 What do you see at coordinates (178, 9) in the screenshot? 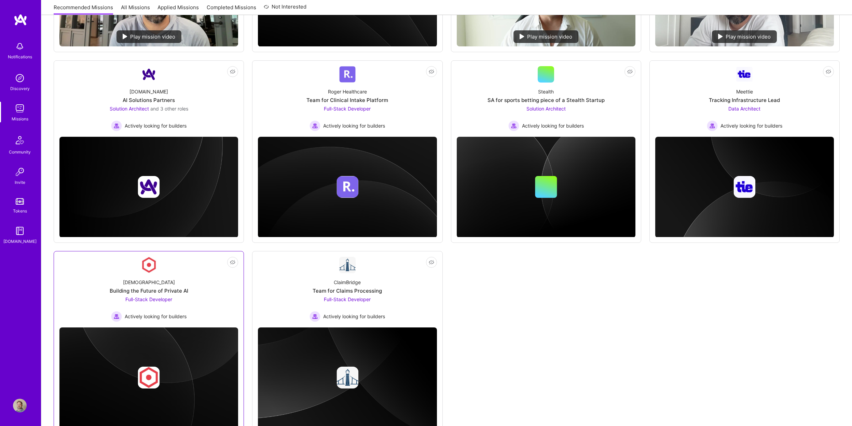
I see `a: Applied Missions` at bounding box center [178, 9].